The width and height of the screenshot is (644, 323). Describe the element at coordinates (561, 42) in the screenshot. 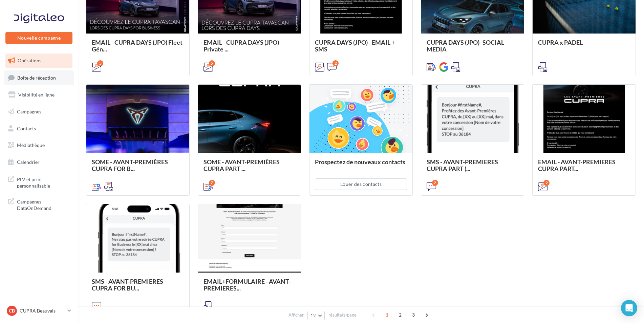

I see `span: CUPRA x PADEL` at that location.